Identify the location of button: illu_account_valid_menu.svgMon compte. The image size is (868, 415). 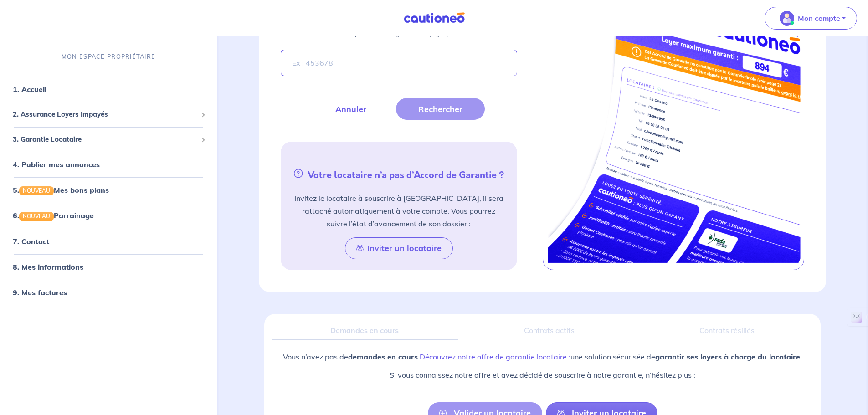
(810, 18).